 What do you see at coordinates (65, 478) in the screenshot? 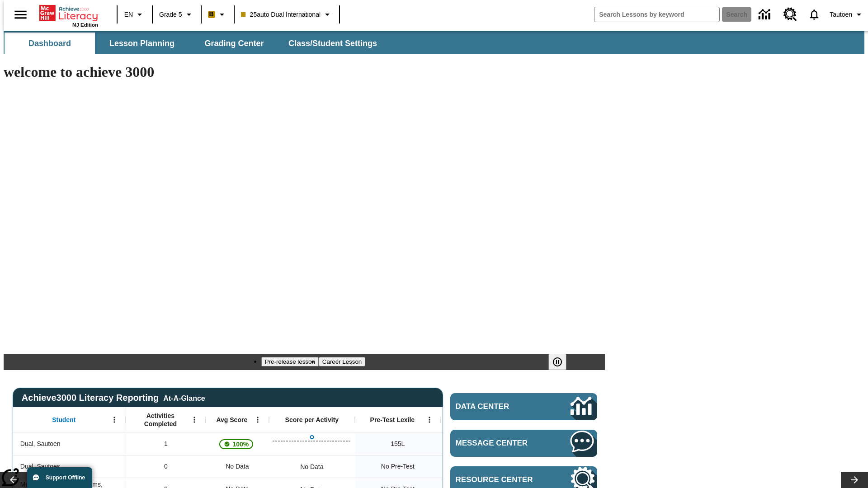
I see `span: Support Offline` at bounding box center [65, 478].